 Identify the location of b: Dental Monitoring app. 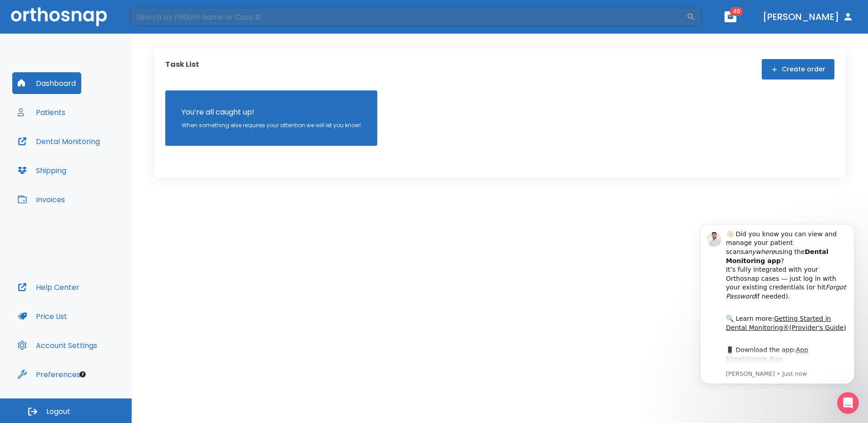
(91, 40).